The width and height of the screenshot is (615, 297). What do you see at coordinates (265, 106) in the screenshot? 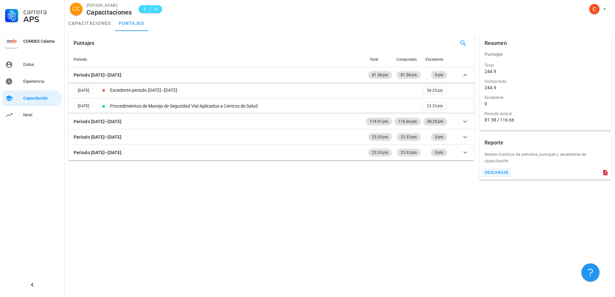
I see `td: Procedimientos de Manejo de Seguridad Vial Aplicados a Centros de Salud` at bounding box center [265, 106].